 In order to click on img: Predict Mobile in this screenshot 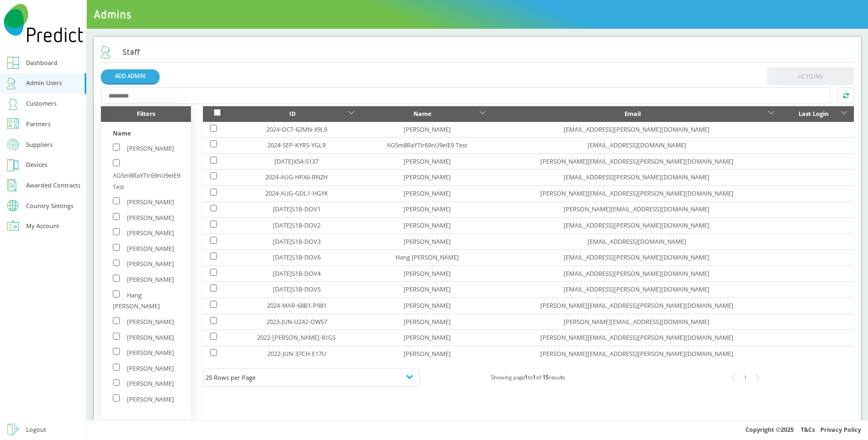, I will do `click(44, 23)`.